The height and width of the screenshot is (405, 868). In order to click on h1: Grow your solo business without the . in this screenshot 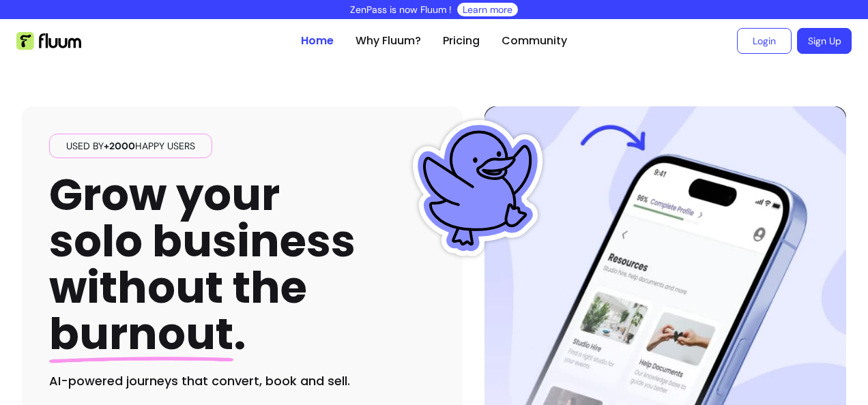, I will do `click(202, 265)`.